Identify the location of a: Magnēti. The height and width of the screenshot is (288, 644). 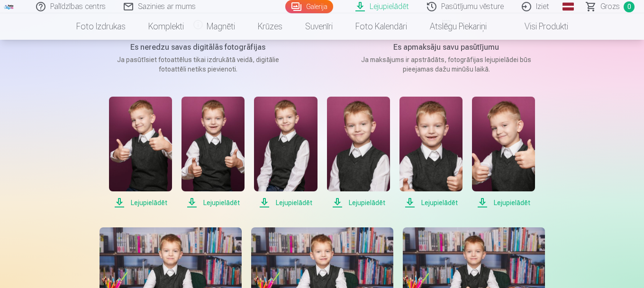
(221, 26).